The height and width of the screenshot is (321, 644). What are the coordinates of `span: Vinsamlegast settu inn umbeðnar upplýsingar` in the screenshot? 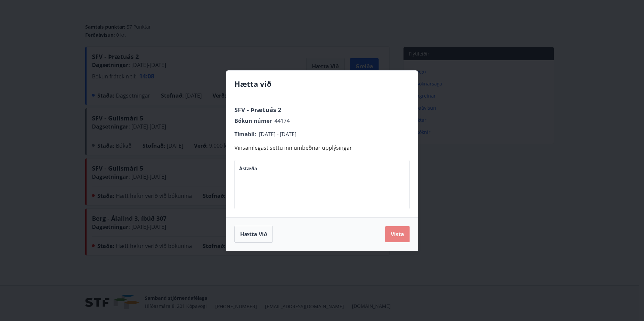 It's located at (293, 148).